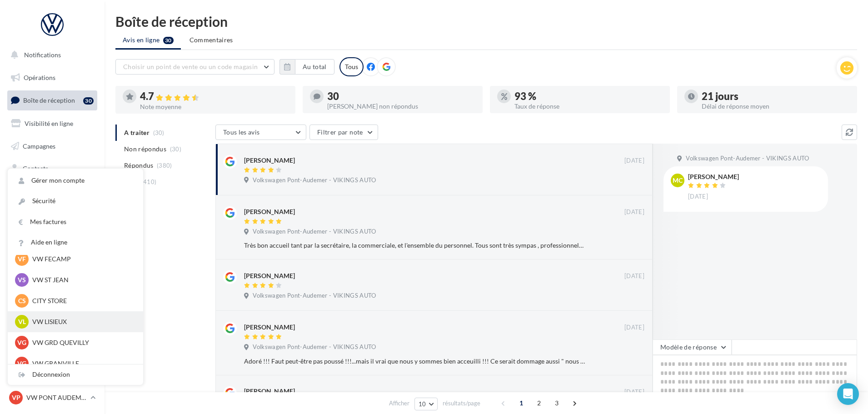  Describe the element at coordinates (414, 361) in the screenshot. I see `div: Adoré !!! Faut peut-être pas poussé !!!...mais il vrai que nous y sommes bien acceuilli !!! Ce se...` at that location.